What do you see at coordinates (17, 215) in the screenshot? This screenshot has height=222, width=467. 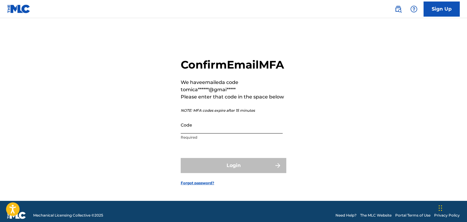 I see `img: logo` at bounding box center [17, 215].